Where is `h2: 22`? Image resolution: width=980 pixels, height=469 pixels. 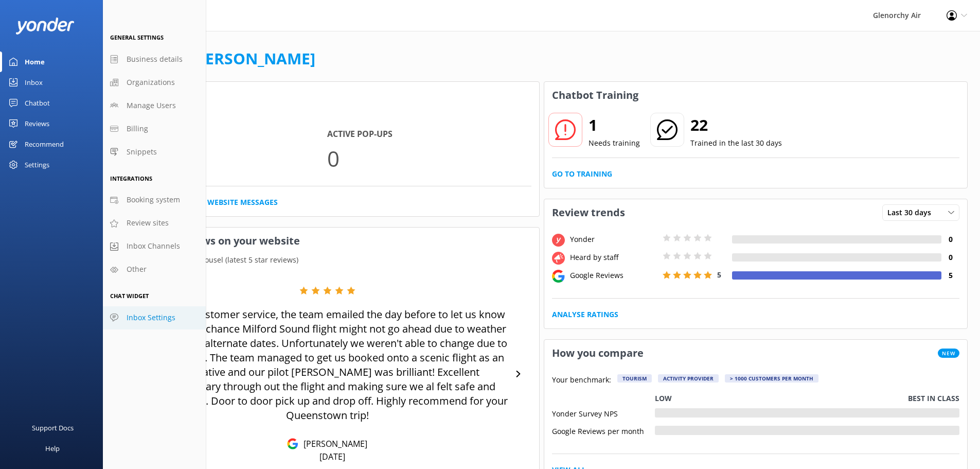 h2: 22 is located at coordinates (736, 125).